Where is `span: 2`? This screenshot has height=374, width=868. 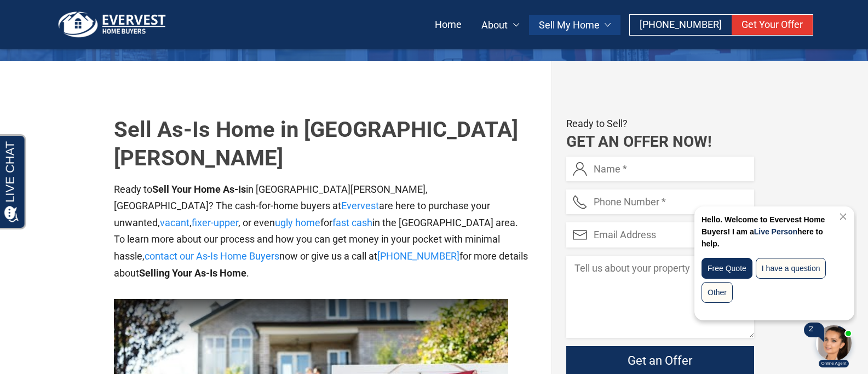
span: 2 is located at coordinates (129, 125).